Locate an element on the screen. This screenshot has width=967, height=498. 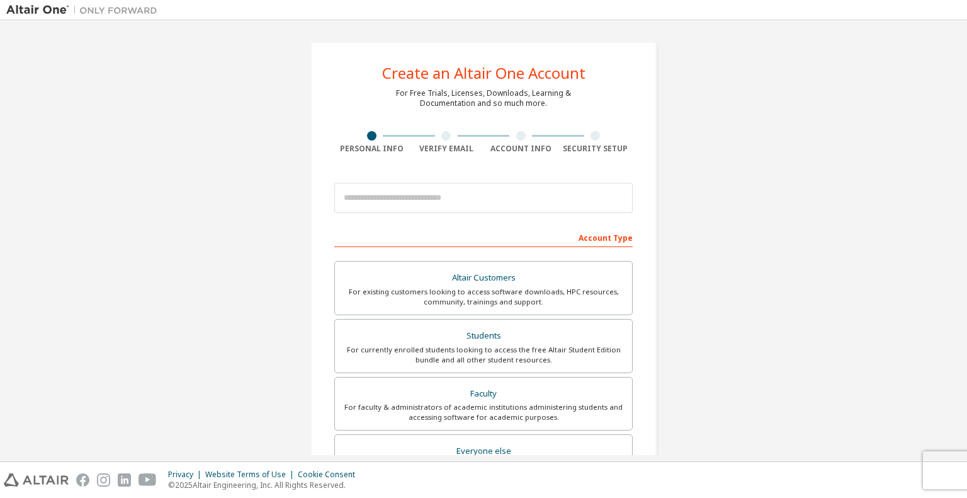
div: For faculty & administrators of academic institutions administering students and accessing softwa... is located at coordinates (484, 412).